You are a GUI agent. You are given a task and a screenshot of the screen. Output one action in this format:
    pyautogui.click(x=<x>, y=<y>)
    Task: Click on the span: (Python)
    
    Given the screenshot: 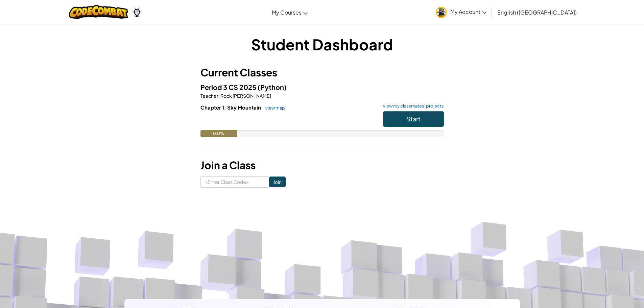 What is the action you would take?
    pyautogui.click(x=272, y=87)
    